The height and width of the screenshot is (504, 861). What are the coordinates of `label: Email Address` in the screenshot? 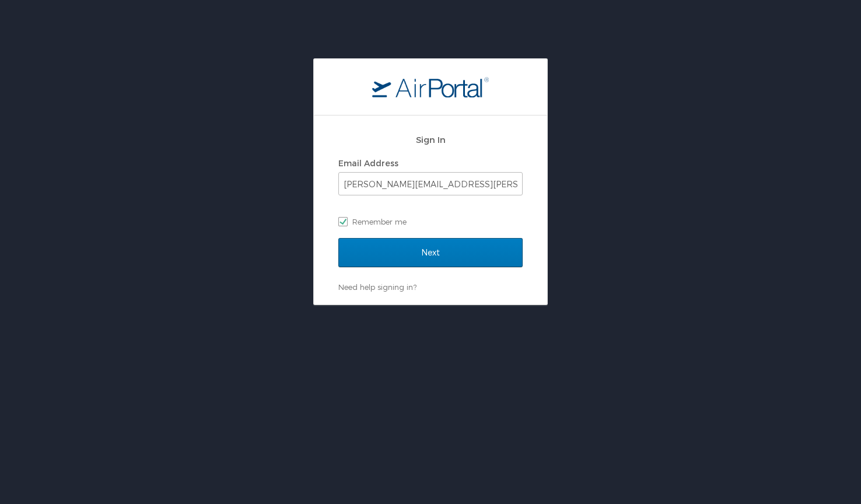 It's located at (368, 163).